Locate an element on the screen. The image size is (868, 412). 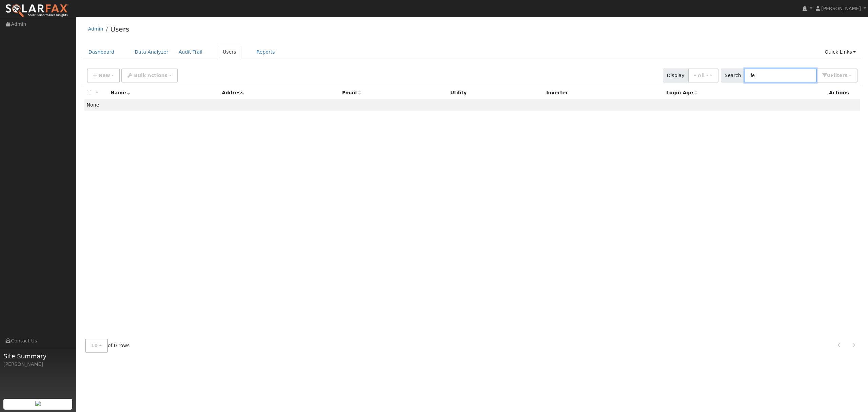
span: of 0 rows is located at coordinates (107, 346).